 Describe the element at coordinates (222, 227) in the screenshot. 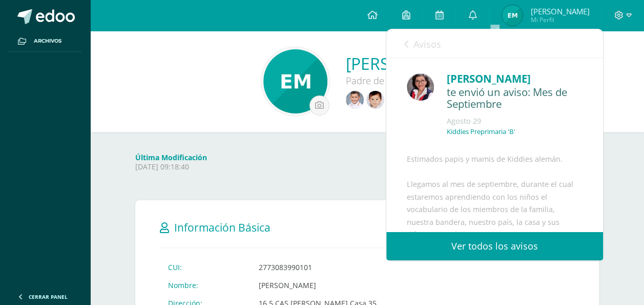

I see `span: Información Básica` at that location.